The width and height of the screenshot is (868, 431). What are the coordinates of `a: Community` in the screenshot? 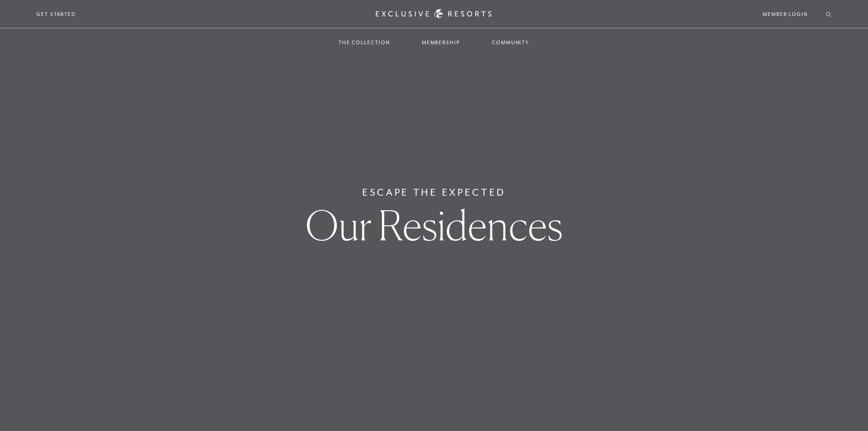 It's located at (511, 42).